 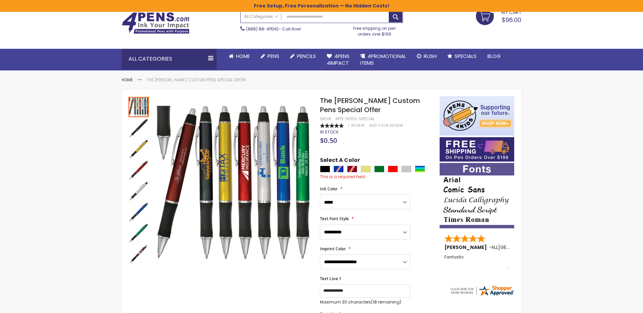 I want to click on strong: SKU, so click(x=326, y=119).